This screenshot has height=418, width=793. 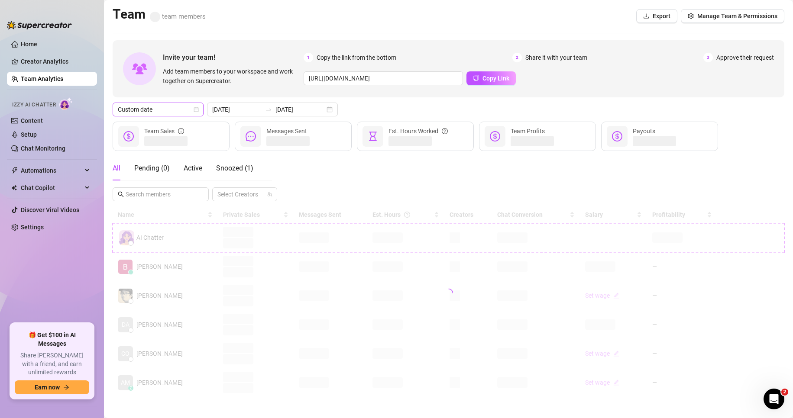 What do you see at coordinates (15, 171) in the screenshot?
I see `span: thunderbolt` at bounding box center [15, 171].